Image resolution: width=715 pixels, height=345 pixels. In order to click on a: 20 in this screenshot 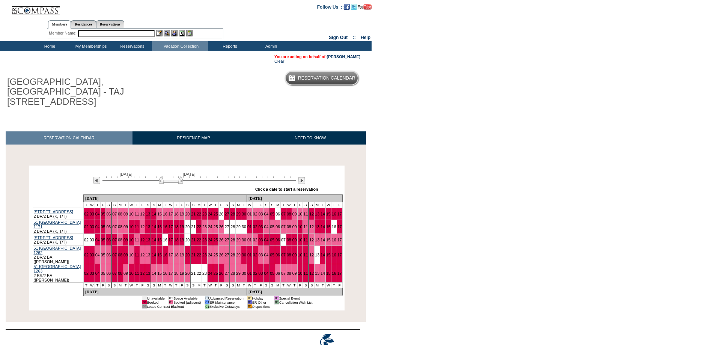, I will do `click(187, 273)`.